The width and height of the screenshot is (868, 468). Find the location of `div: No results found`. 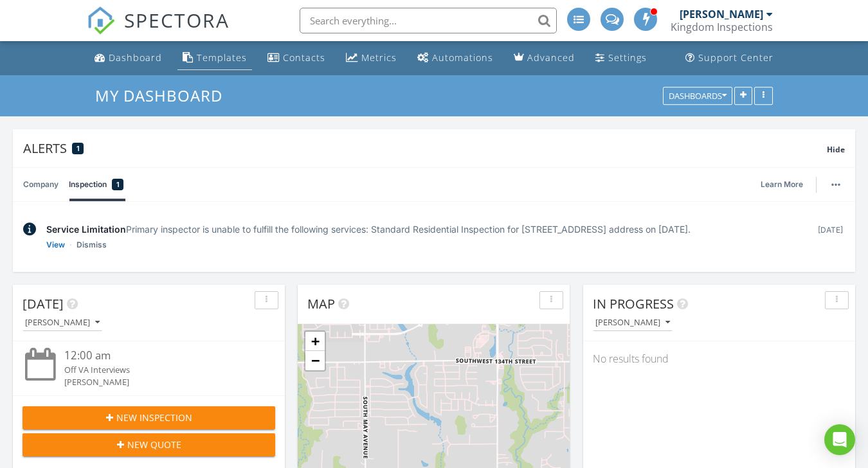

div: No results found is located at coordinates (719, 359).